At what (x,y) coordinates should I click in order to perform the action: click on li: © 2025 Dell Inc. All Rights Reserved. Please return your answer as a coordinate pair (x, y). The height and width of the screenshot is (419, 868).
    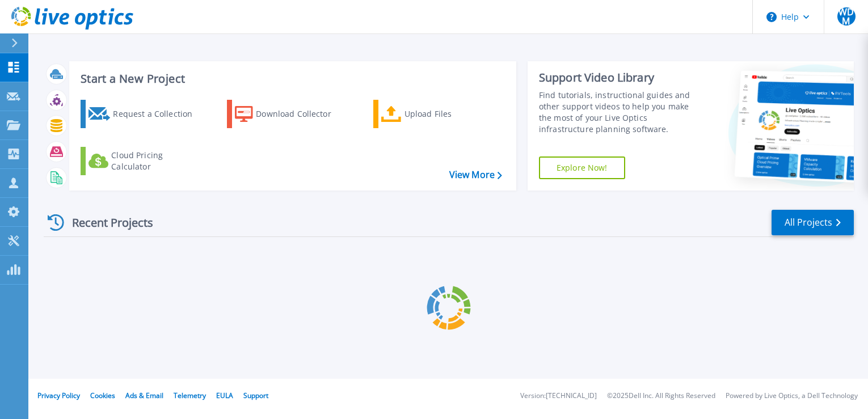
    Looking at the image, I should click on (660, 396).